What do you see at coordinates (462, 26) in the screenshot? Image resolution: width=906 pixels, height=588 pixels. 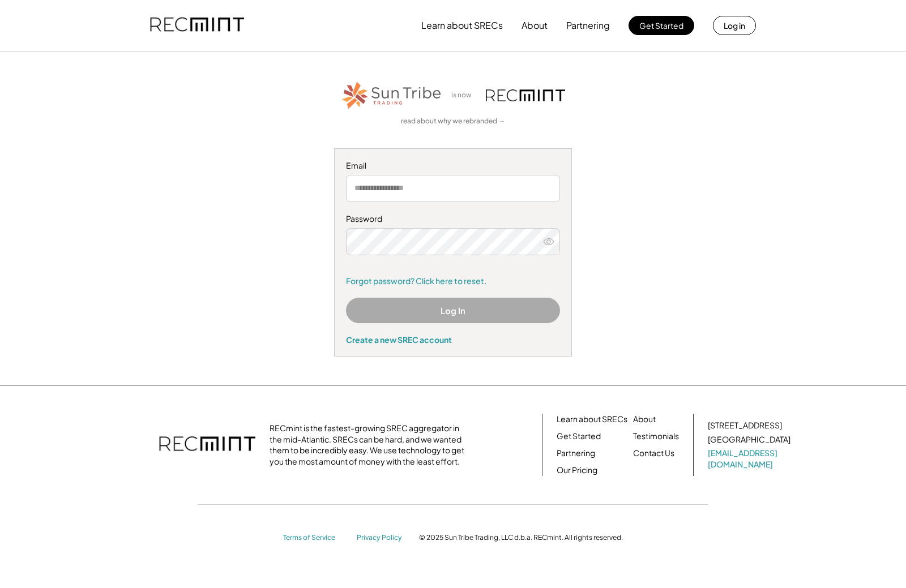 I see `button: Learn about SRECs` at bounding box center [462, 26].